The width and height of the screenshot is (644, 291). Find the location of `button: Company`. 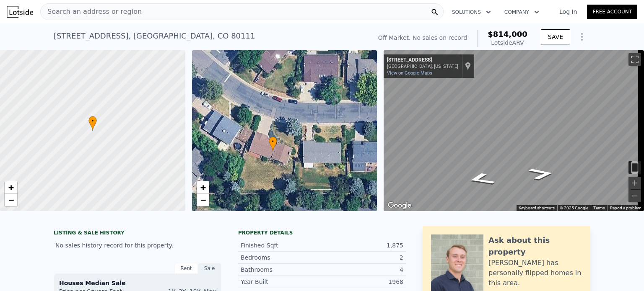

button: Company is located at coordinates (521, 12).